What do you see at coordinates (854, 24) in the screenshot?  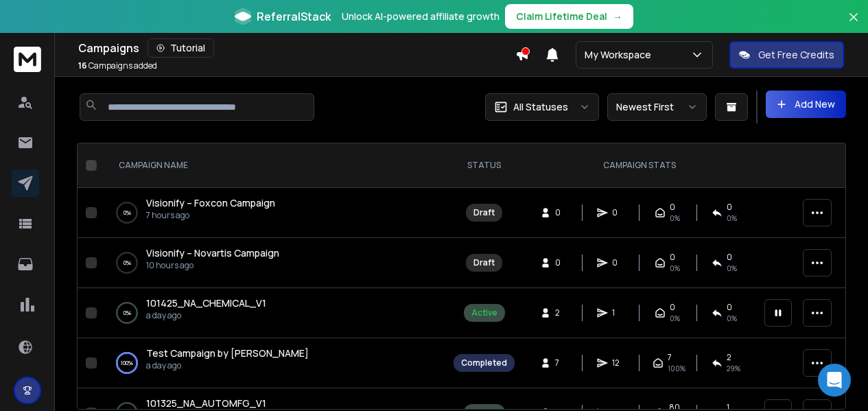 I see `button: Close banner` at bounding box center [854, 24].